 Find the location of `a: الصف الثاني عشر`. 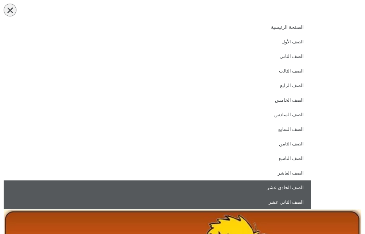

a: الصف الثاني عشر is located at coordinates (157, 203).